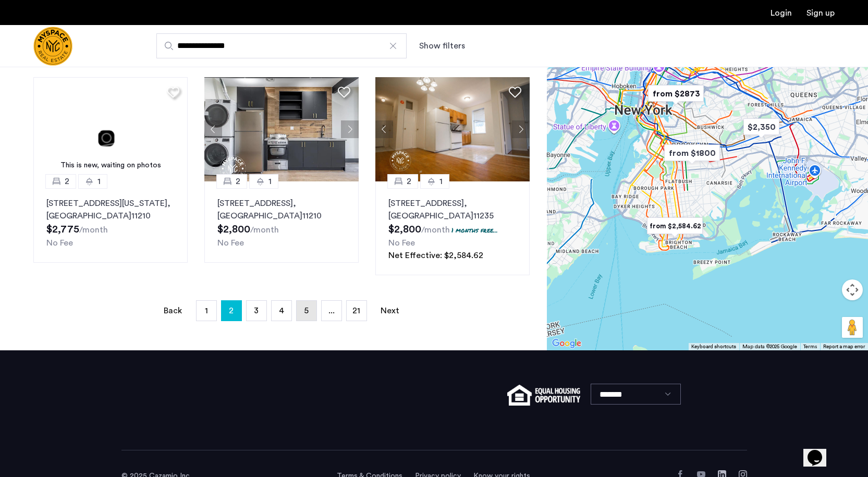  Describe the element at coordinates (63, 229) in the screenshot. I see `span: $2,775` at that location.